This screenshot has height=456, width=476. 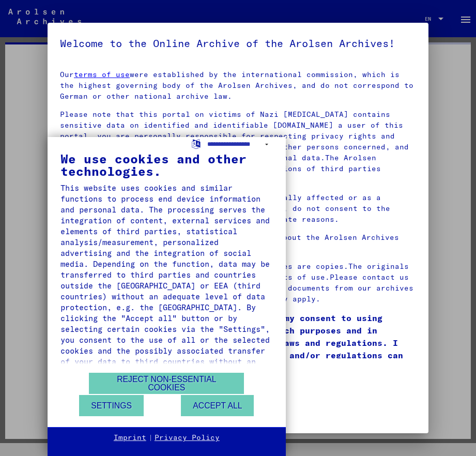 What do you see at coordinates (187, 438) in the screenshot?
I see `a: Privacy Policy` at bounding box center [187, 438].